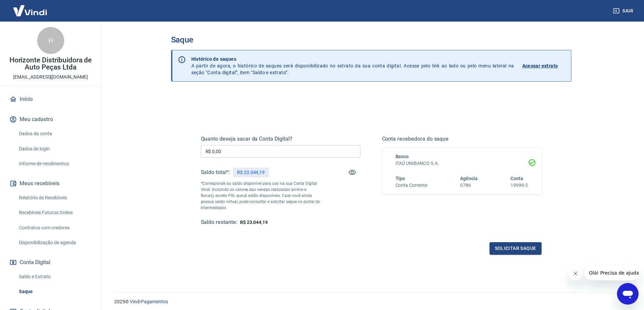 The height and width of the screenshot is (310, 644). I want to click on a: Acessar extrato, so click(544, 66).